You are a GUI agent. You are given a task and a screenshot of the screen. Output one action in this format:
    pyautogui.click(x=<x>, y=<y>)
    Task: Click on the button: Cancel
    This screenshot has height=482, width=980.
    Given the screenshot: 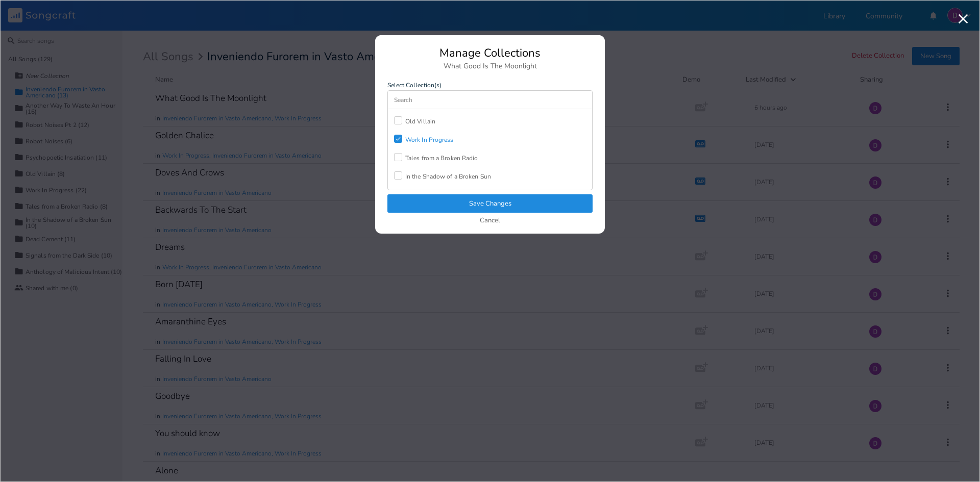 What is the action you would take?
    pyautogui.click(x=490, y=221)
    